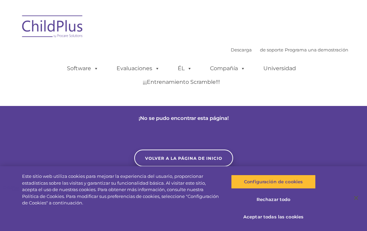 The width and height of the screenshot is (367, 231). Describe the element at coordinates (228, 68) in the screenshot. I see `a: Compañía` at that location.